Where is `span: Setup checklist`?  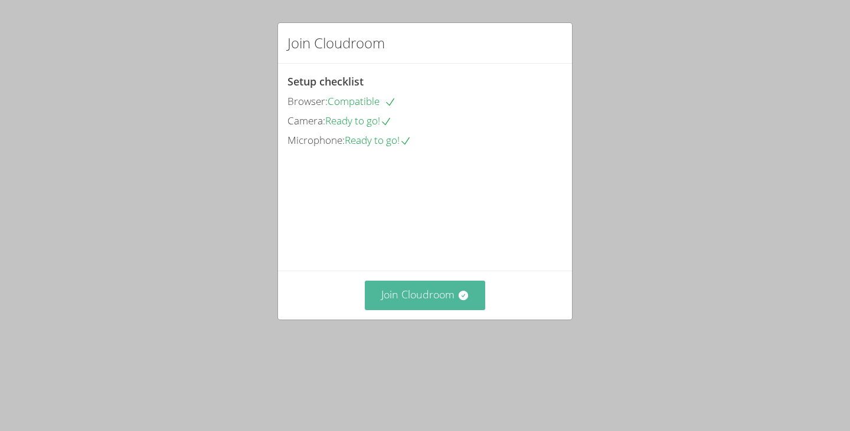
span: Setup checklist is located at coordinates (325, 81).